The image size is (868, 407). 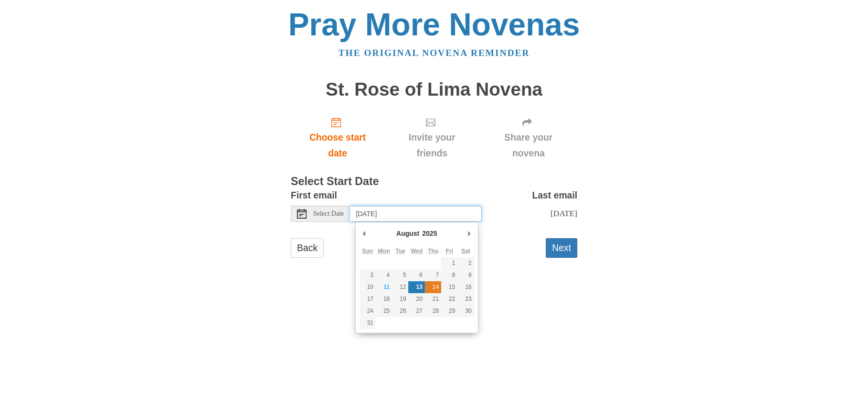 I want to click on button: 2, so click(x=465, y=263).